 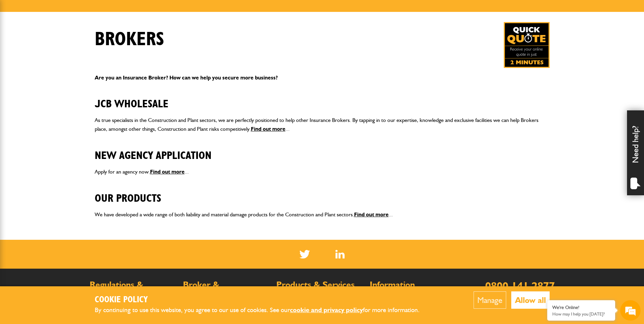 I want to click on img: Twitter, so click(x=304, y=254).